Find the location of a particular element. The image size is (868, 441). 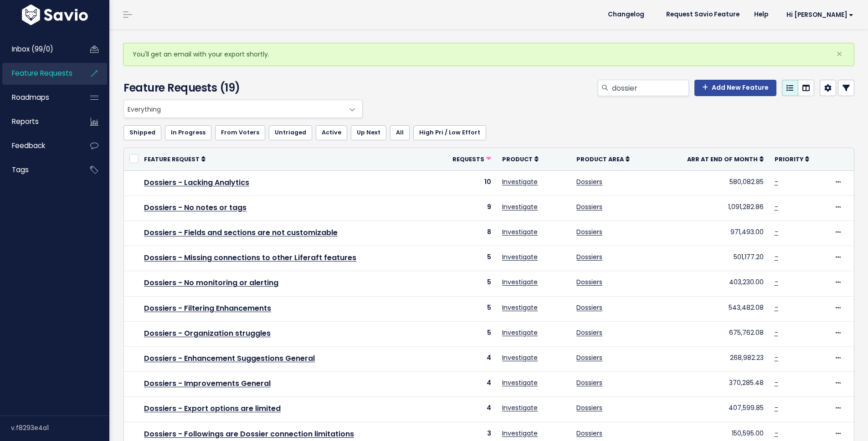

a: Untriaged is located at coordinates (290, 133).